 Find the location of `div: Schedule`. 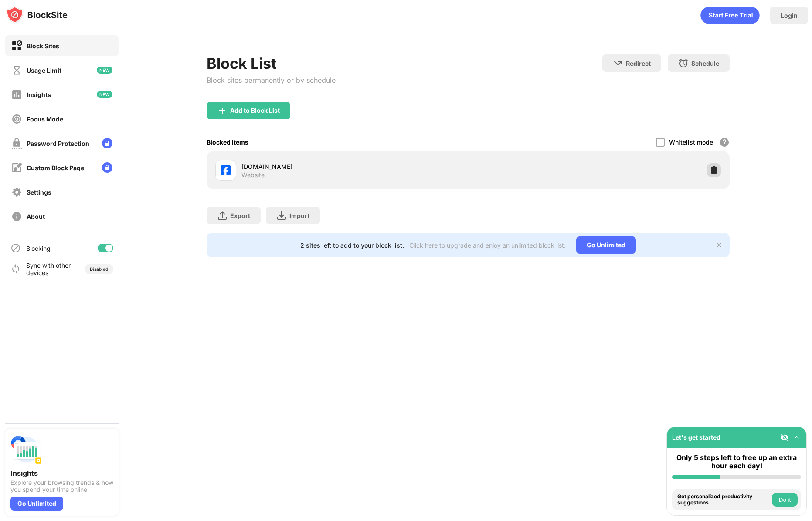

div: Schedule is located at coordinates (705, 64).